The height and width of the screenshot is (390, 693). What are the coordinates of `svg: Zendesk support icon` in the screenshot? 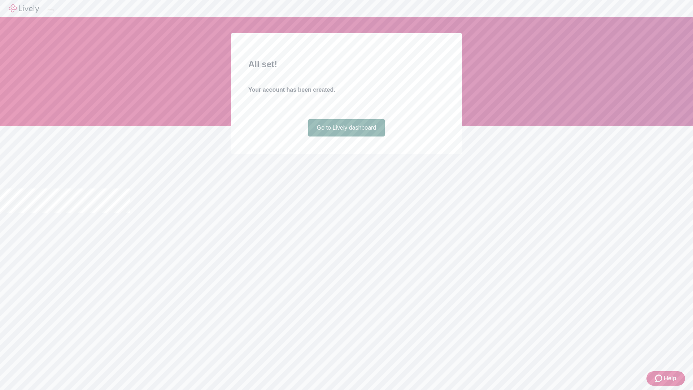 It's located at (660, 379).